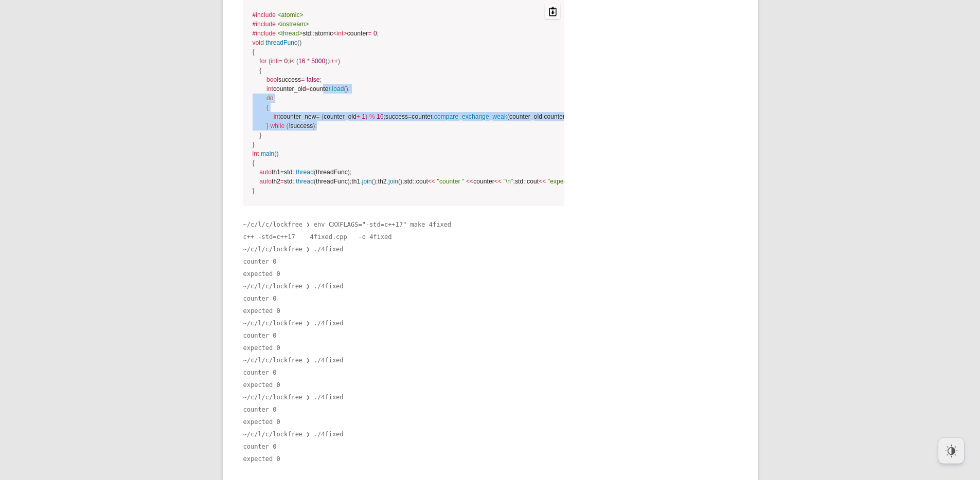 The width and height of the screenshot is (980, 480). I want to click on span: bool, so click(272, 79).